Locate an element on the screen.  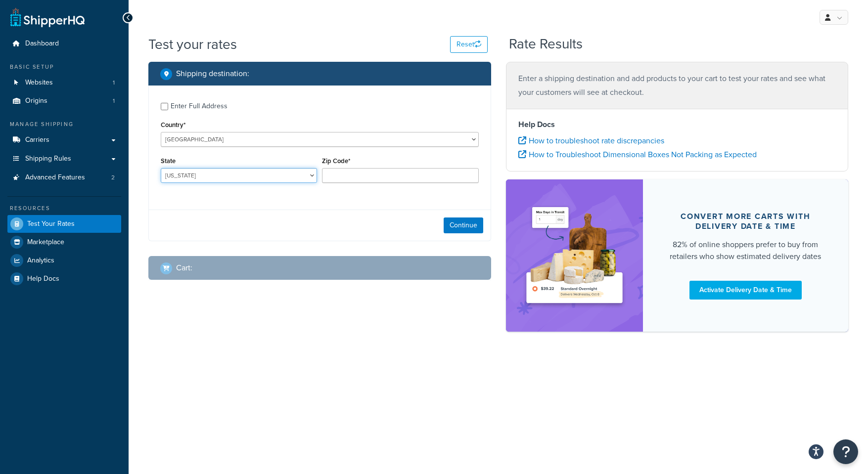
button: Open Resource Center is located at coordinates (846, 452).